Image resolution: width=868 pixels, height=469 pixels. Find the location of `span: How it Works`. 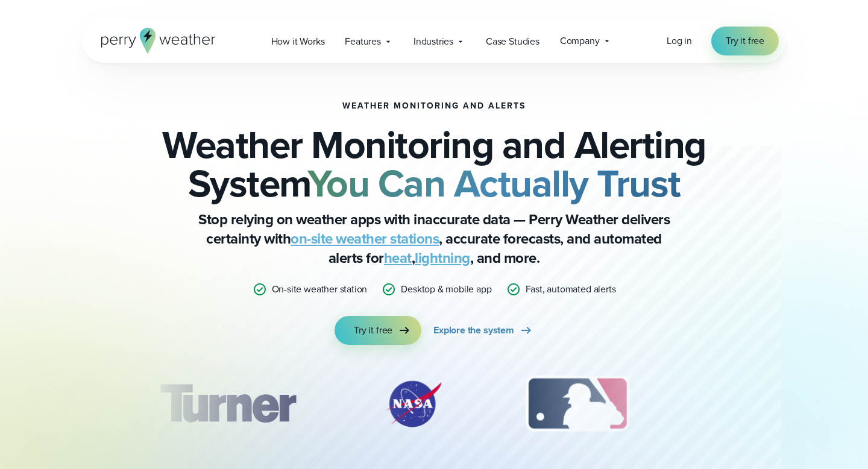

span: How it Works is located at coordinates (298, 42).